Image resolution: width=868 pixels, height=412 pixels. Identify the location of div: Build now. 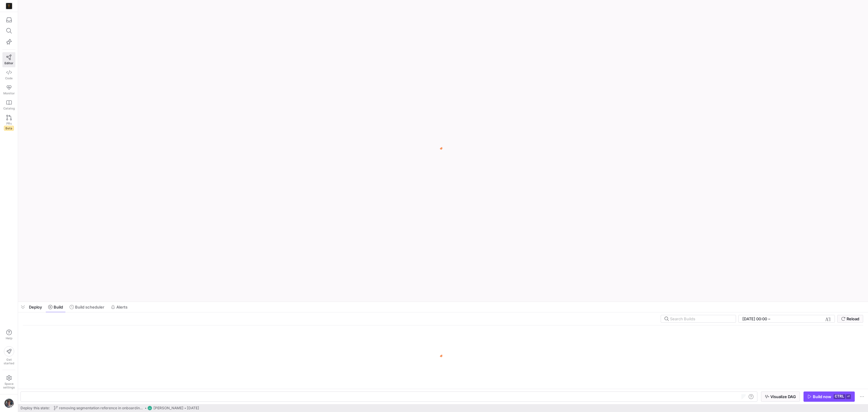
(822, 397).